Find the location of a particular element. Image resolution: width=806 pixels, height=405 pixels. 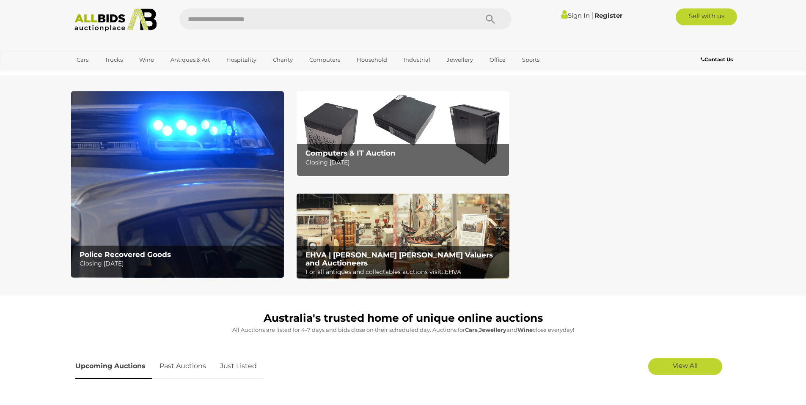

button: Search is located at coordinates (490, 19).